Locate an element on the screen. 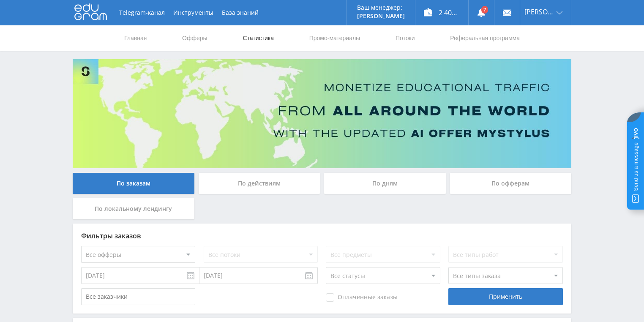 This screenshot has width=644, height=322. p: Ваш менеджер: is located at coordinates (381, 8).